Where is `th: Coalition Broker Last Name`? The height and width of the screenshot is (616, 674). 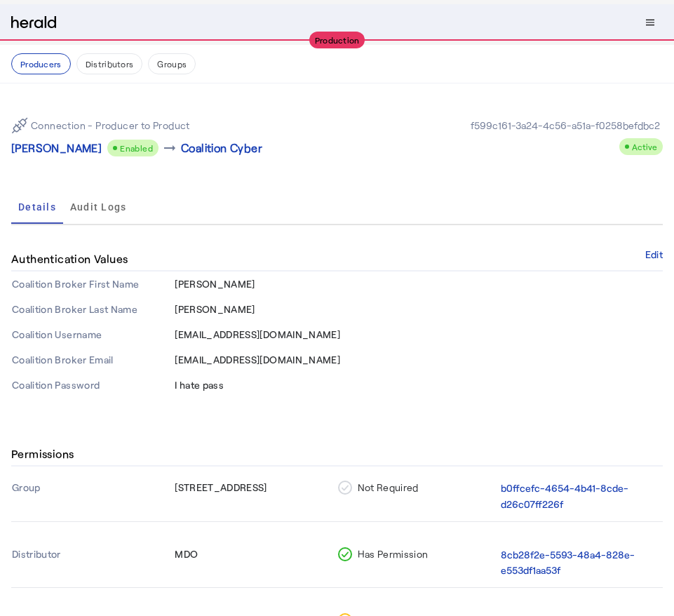 th: Coalition Broker Last Name is located at coordinates (92, 309).